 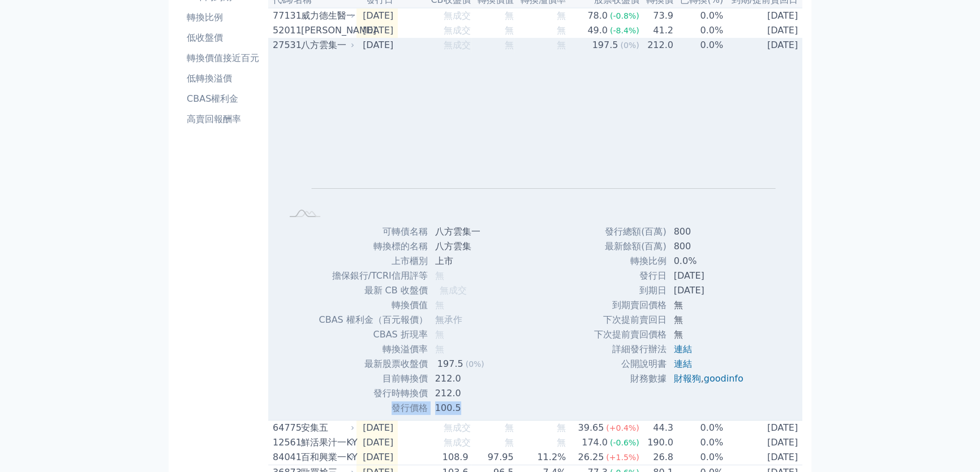 I want to click on td: 最新 CB 收盤價, so click(x=372, y=291).